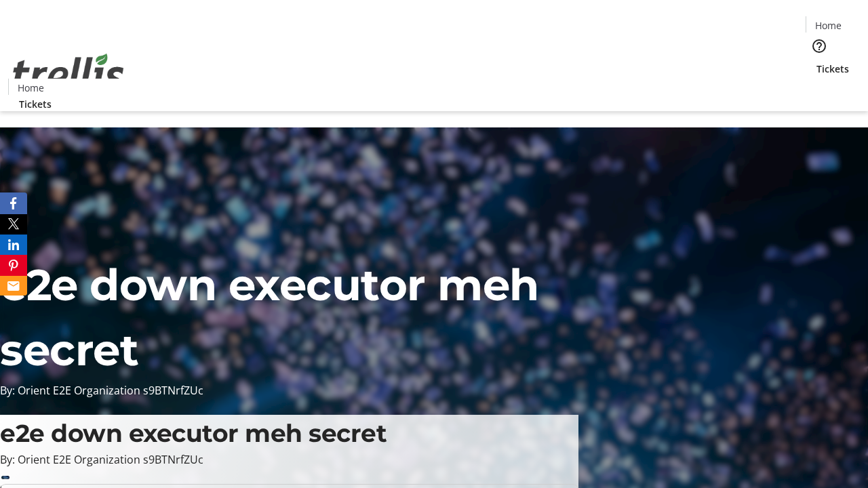 This screenshot has width=868, height=488. What do you see at coordinates (819, 90) in the screenshot?
I see `button: Cart` at bounding box center [819, 90].